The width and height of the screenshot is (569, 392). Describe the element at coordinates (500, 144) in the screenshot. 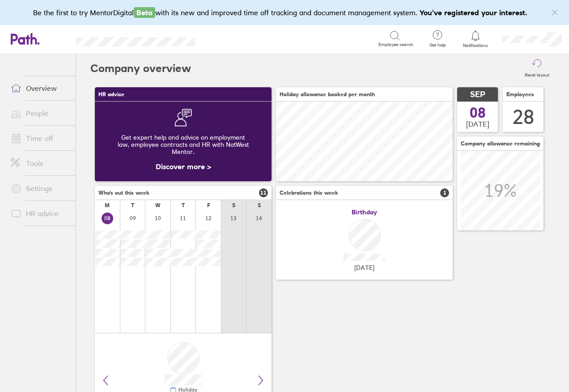

I see `span: Company allowance remaining` at that location.